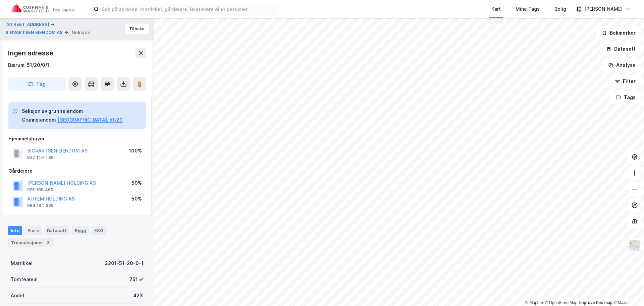 This screenshot has height=306, width=644. I want to click on div: 751 ㎡, so click(136, 279).